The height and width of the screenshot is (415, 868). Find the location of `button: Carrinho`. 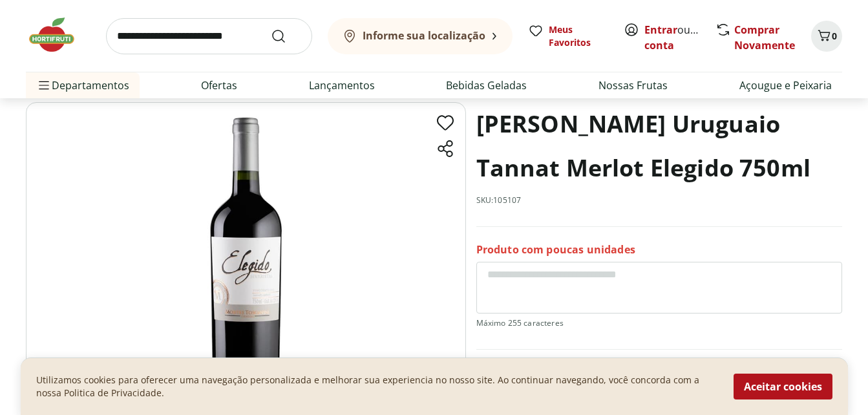

button: Carrinho is located at coordinates (827, 36).